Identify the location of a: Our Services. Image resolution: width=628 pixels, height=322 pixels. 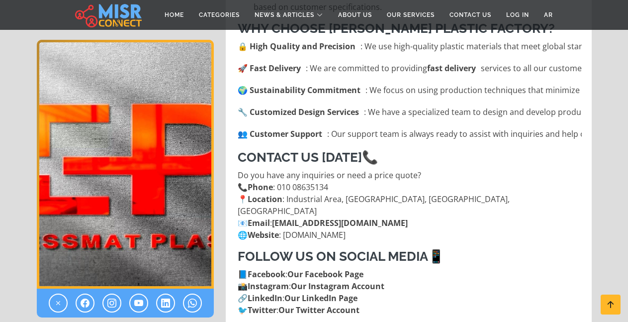
(411, 15).